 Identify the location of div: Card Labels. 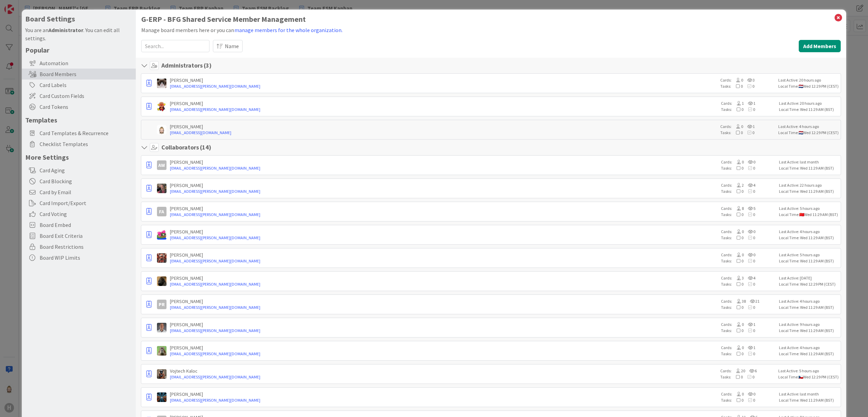
(79, 85).